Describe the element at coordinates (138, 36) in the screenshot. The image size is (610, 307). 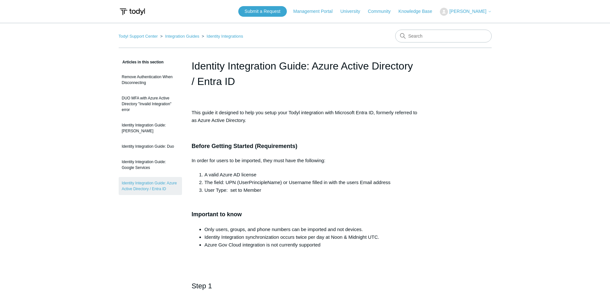
I see `a: Todyl Support Center` at that location.